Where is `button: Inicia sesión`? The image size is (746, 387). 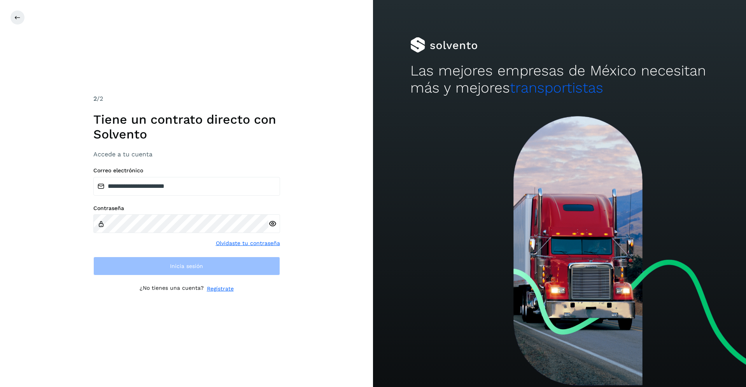
button: Inicia sesión is located at coordinates (187, 266).